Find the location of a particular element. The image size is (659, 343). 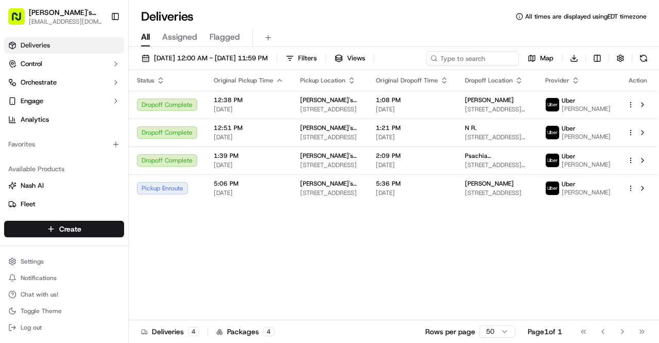

span: Status is located at coordinates (146, 80).